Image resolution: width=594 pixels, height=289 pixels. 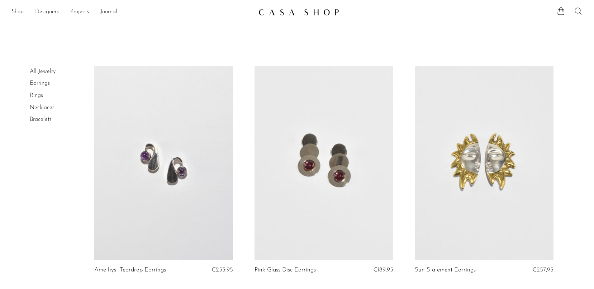 I want to click on a: Journal, so click(x=109, y=12).